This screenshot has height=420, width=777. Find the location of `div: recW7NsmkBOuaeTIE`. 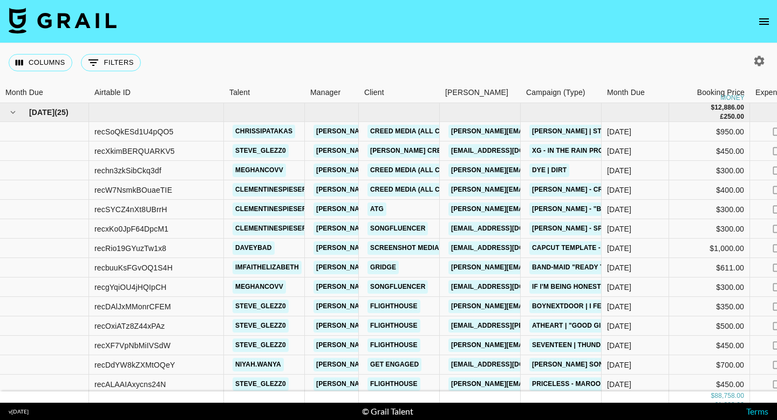

div: recW7NsmkBOuaeTIE is located at coordinates (133, 190).